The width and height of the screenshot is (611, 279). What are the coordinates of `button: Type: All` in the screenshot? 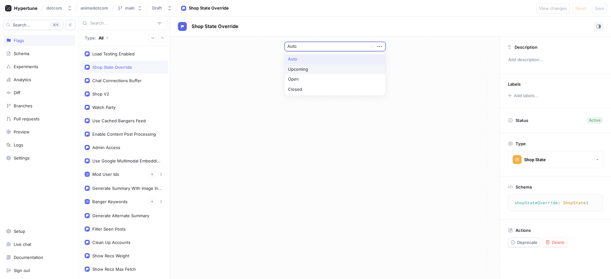 It's located at (96, 38).